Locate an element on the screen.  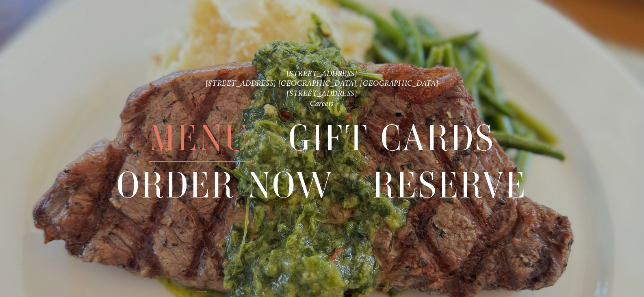
span: Menu is located at coordinates (199, 138).